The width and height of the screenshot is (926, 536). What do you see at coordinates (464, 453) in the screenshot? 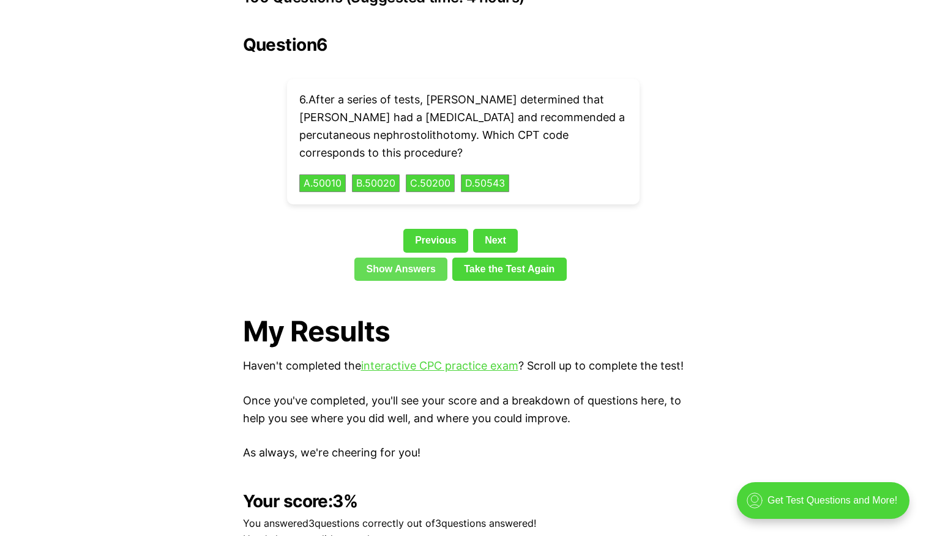
I see `p: As always, we're cheering for you!` at bounding box center [464, 453].